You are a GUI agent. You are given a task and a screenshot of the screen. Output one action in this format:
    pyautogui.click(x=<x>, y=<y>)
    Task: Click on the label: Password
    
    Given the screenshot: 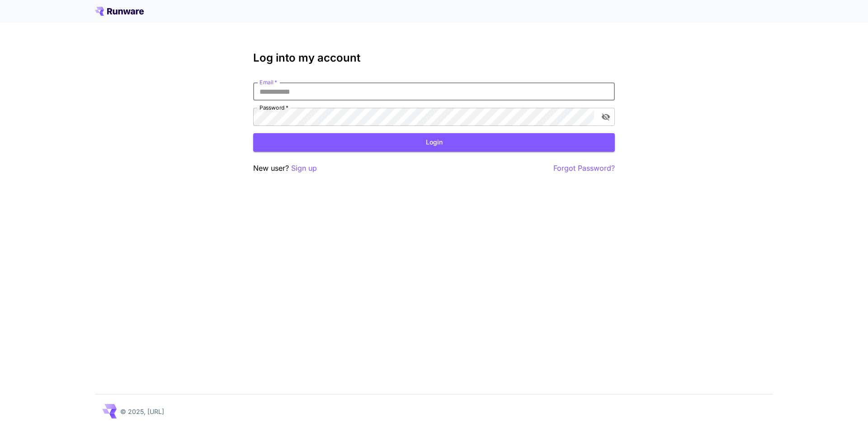 What is the action you would take?
    pyautogui.click(x=274, y=107)
    